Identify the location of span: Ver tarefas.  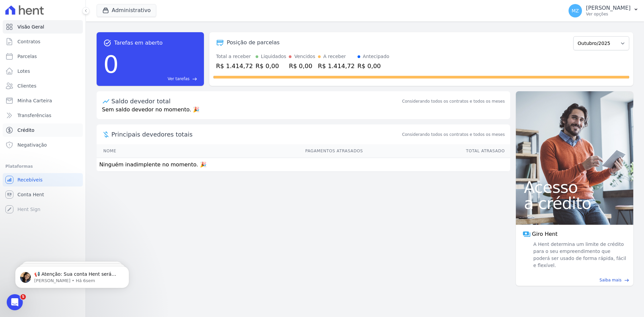
(179, 79).